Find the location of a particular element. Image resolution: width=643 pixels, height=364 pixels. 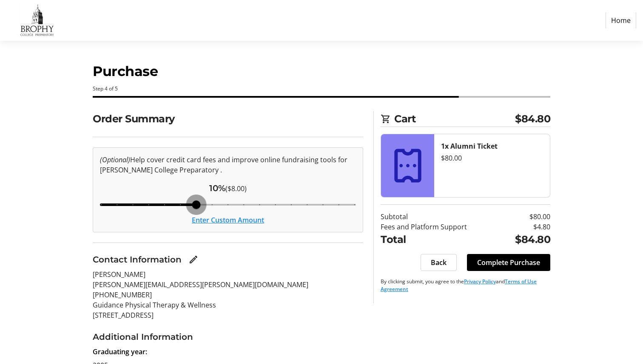

td: $80.00 is located at coordinates (526, 217).